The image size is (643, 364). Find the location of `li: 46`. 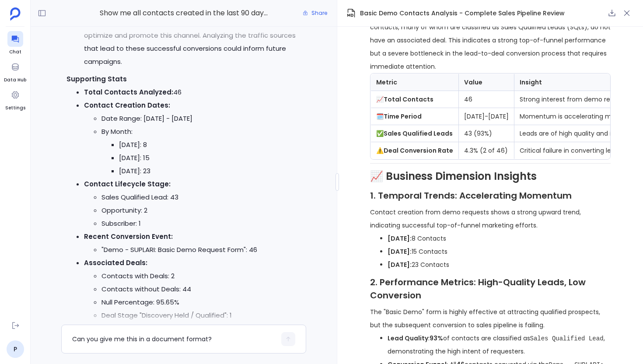

li: 46 is located at coordinates (193, 92).